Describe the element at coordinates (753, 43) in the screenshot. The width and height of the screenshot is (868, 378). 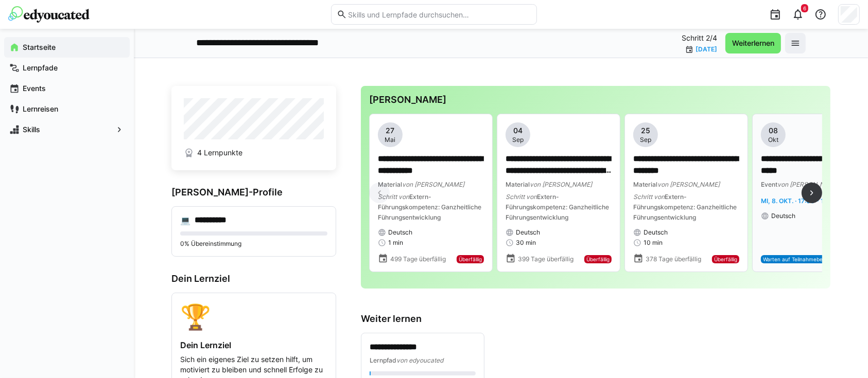
I see `button: Weiterlernen` at that location.